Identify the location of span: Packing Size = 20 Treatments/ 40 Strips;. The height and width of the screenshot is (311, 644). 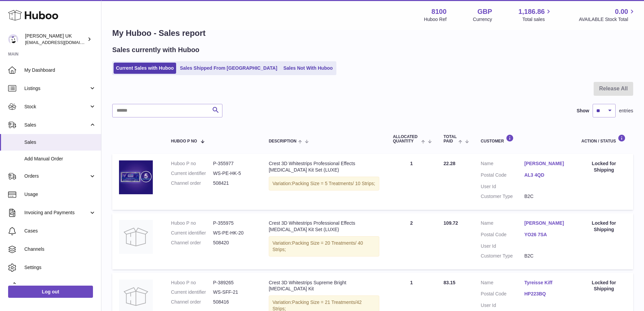
(318, 246).